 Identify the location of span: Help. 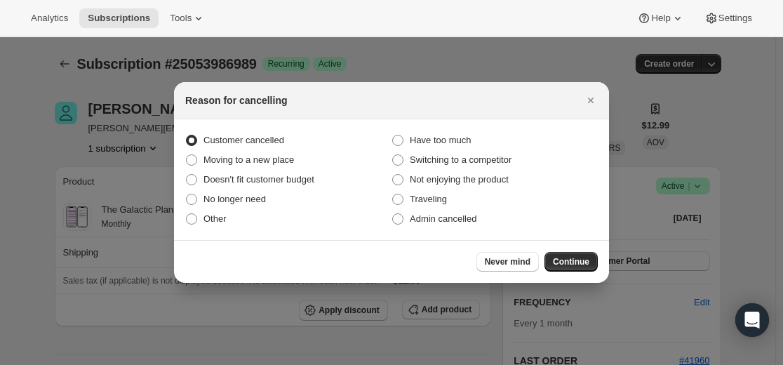
(660, 18).